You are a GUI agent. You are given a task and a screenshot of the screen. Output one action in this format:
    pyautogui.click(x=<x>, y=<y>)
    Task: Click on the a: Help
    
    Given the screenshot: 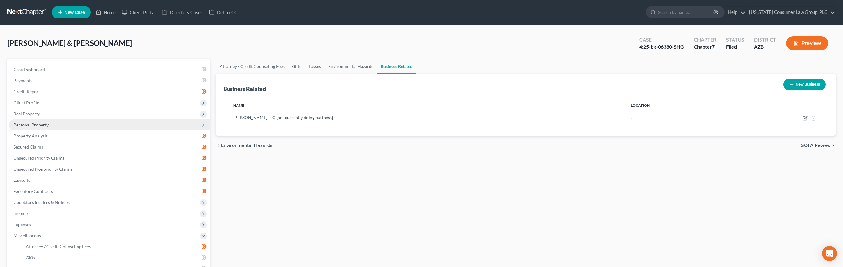 What is the action you would take?
    pyautogui.click(x=735, y=12)
    